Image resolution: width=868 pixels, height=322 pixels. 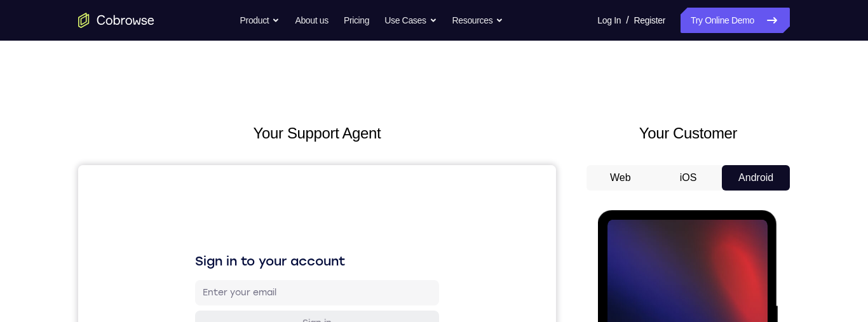 I want to click on div: Sign in with GitHub, so click(x=249, y=245).